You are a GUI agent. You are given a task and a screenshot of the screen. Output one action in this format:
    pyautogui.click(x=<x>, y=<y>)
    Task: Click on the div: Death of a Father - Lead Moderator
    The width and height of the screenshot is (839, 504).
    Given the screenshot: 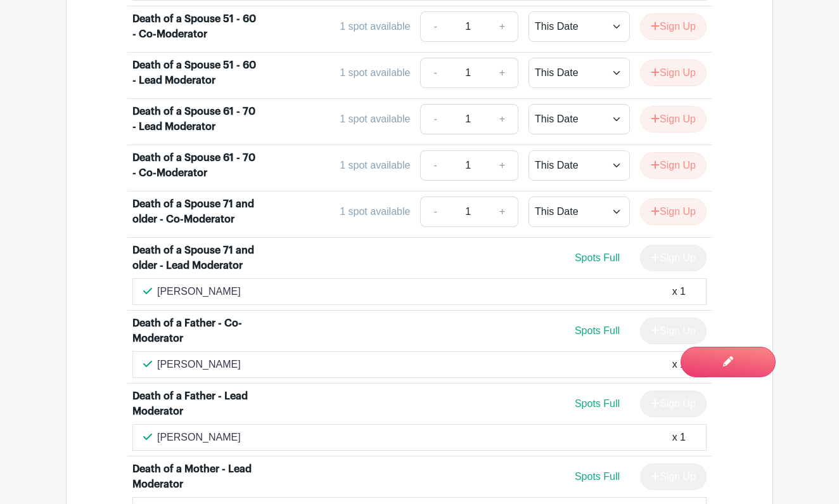 What is the action you would take?
    pyautogui.click(x=197, y=404)
    